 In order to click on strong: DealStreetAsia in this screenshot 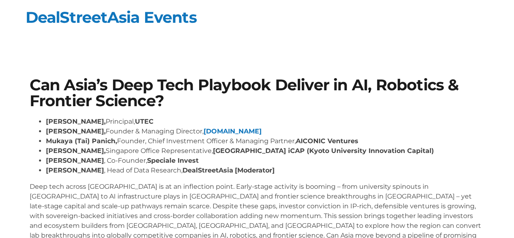, I will do `click(208, 170)`.